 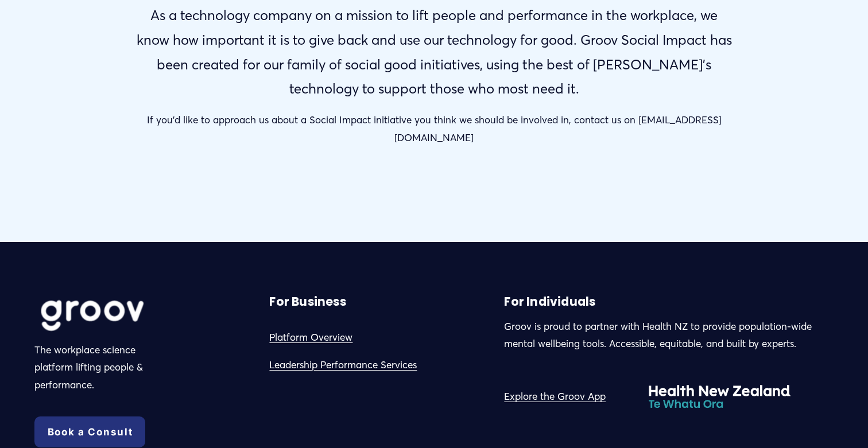 I want to click on a: Leadership Performance Services, so click(x=343, y=365).